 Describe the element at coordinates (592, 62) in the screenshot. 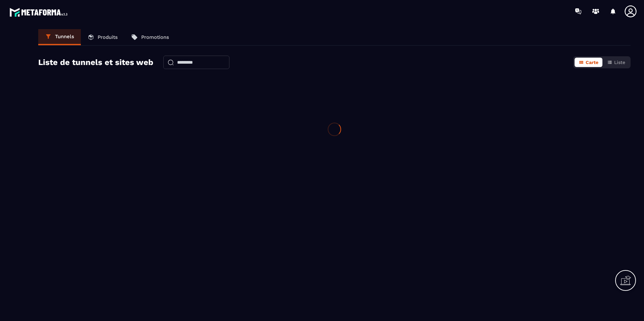

I see `span: Carte` at that location.